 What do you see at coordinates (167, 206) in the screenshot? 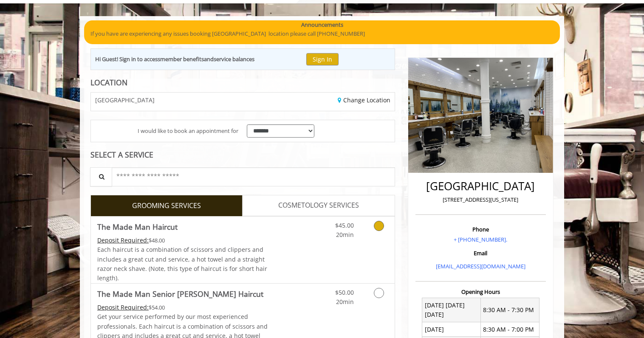
I see `span: GROOMING SERVICES` at bounding box center [167, 206].